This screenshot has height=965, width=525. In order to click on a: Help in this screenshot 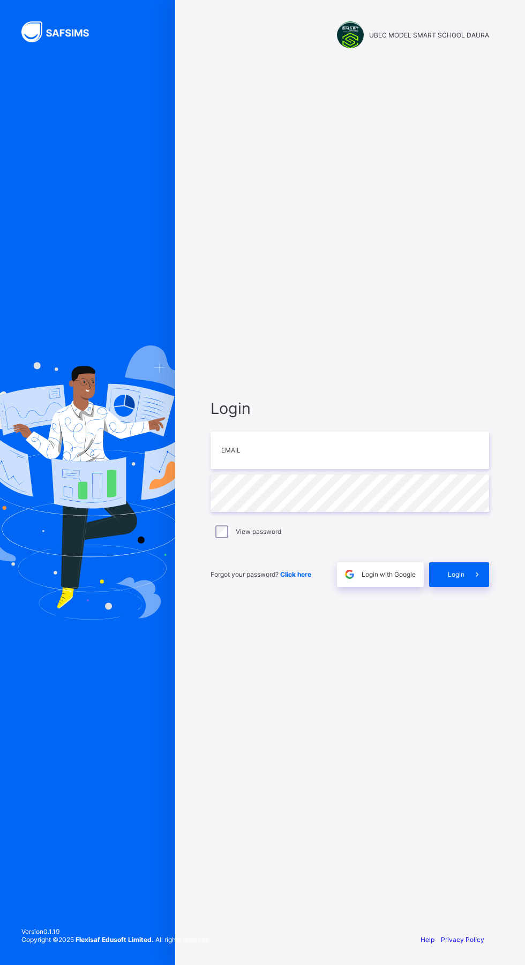, I will do `click(427, 939)`.